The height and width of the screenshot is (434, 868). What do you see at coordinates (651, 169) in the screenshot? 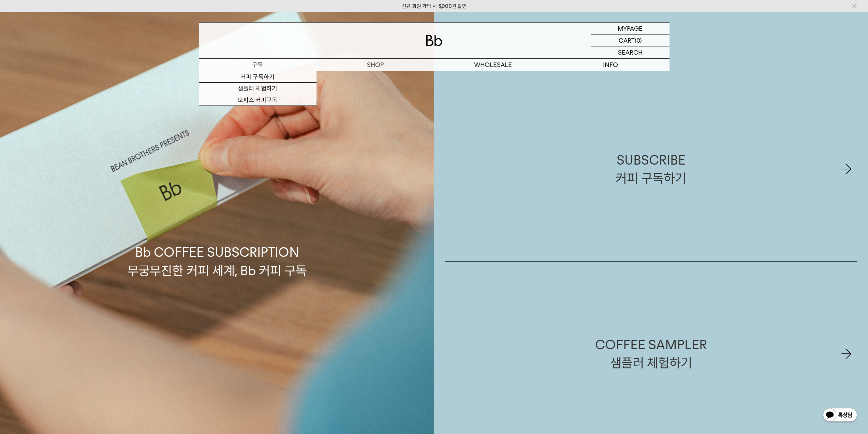
I see `a: SUBSCRIBE커피 구독하기` at bounding box center [651, 169].